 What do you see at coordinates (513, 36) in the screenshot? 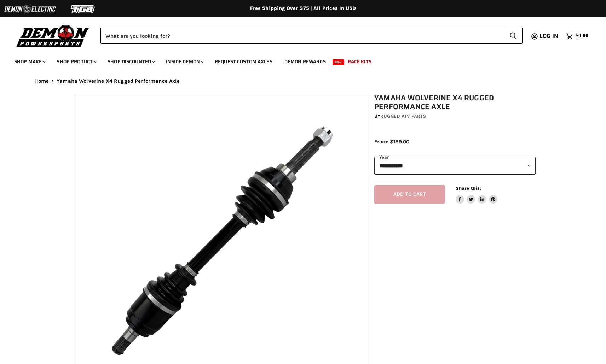
I see `button: Search` at bounding box center [513, 36].